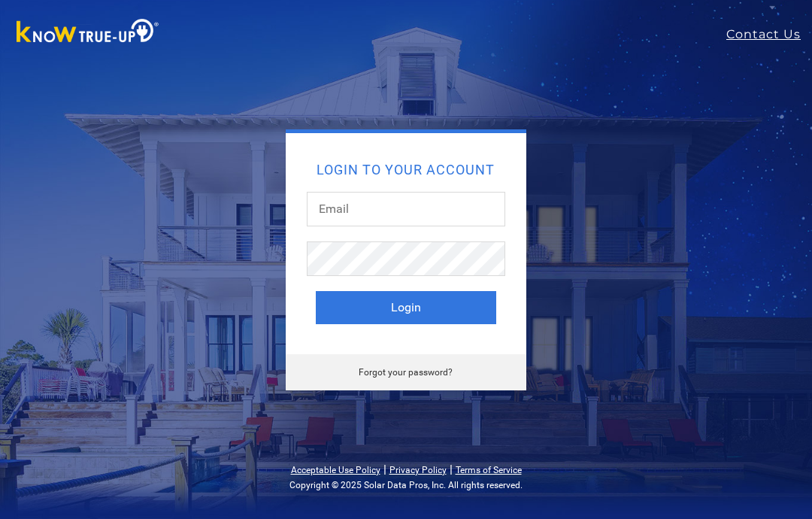 The height and width of the screenshot is (519, 812). What do you see at coordinates (88, 32) in the screenshot?
I see `img: Know True-Up` at bounding box center [88, 32].